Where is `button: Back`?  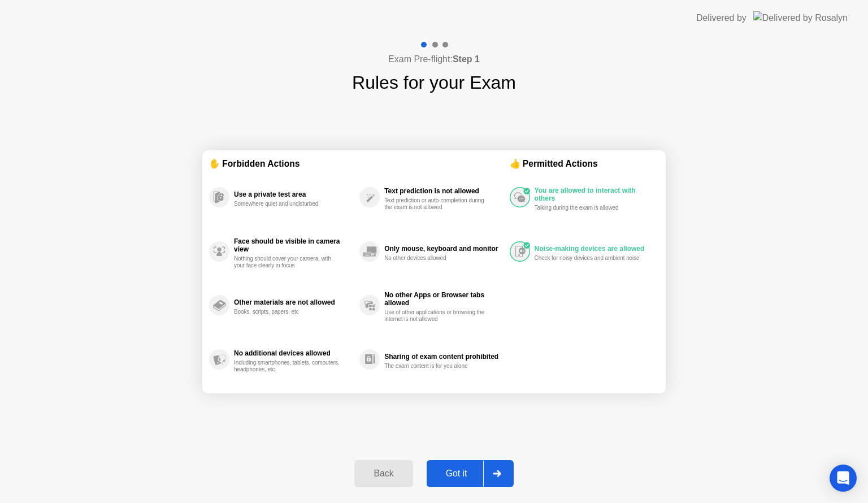 button: Back is located at coordinates (383, 474).